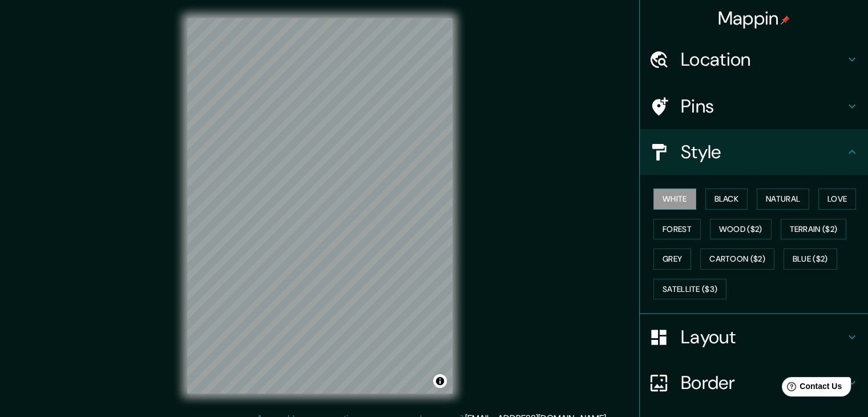  Describe the element at coordinates (754, 18) in the screenshot. I see `h4: Mappin` at that location.